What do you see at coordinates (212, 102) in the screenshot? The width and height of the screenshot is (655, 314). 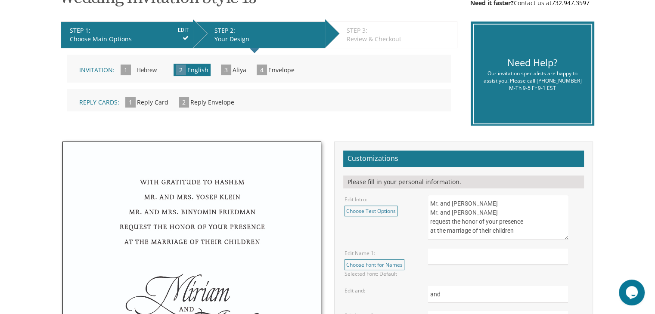 I see `span: Reply Envelope` at bounding box center [212, 102].